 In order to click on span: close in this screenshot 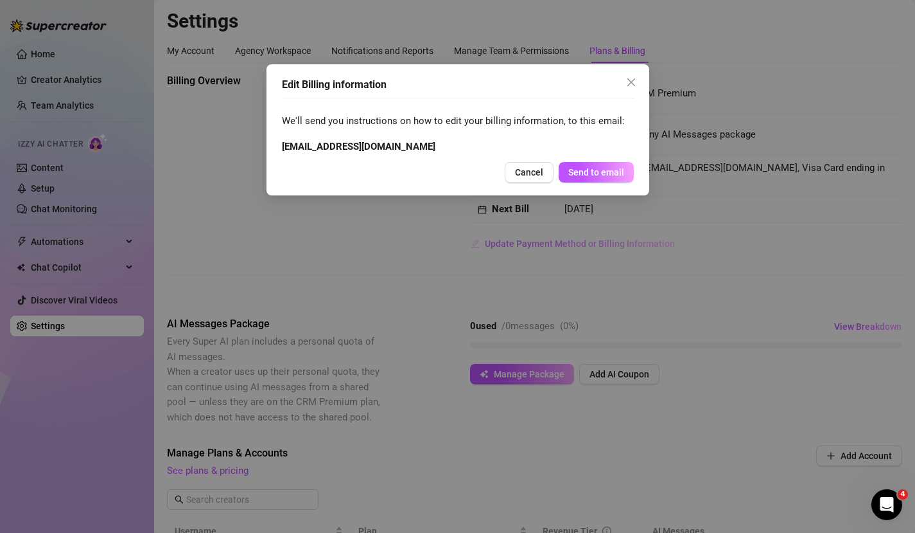, I will do `click(631, 82)`.